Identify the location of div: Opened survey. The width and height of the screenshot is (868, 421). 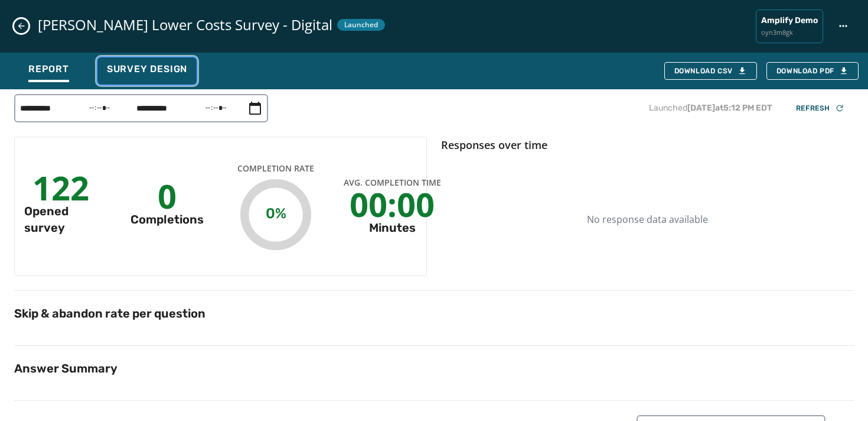
(61, 219).